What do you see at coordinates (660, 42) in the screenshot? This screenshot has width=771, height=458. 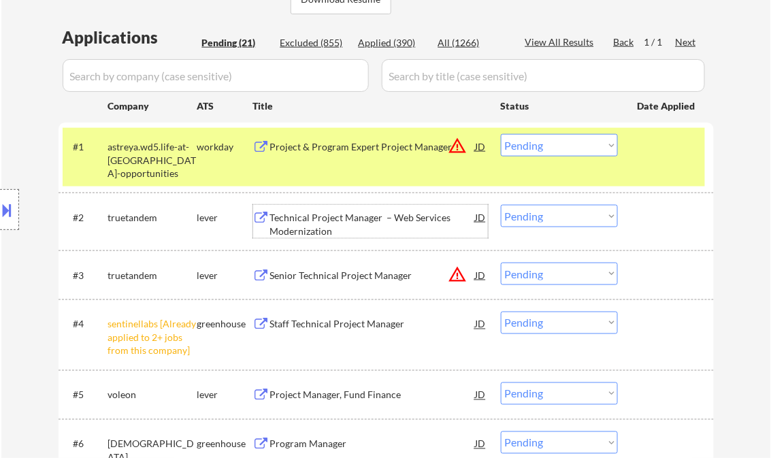 I see `div: 1 / 1` at bounding box center [660, 42].